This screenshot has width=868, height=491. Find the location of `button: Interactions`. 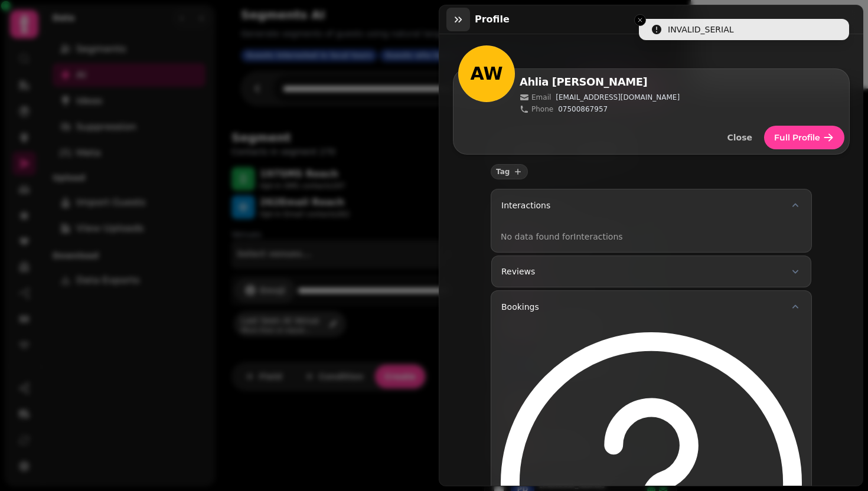

button: Interactions is located at coordinates (651, 205).